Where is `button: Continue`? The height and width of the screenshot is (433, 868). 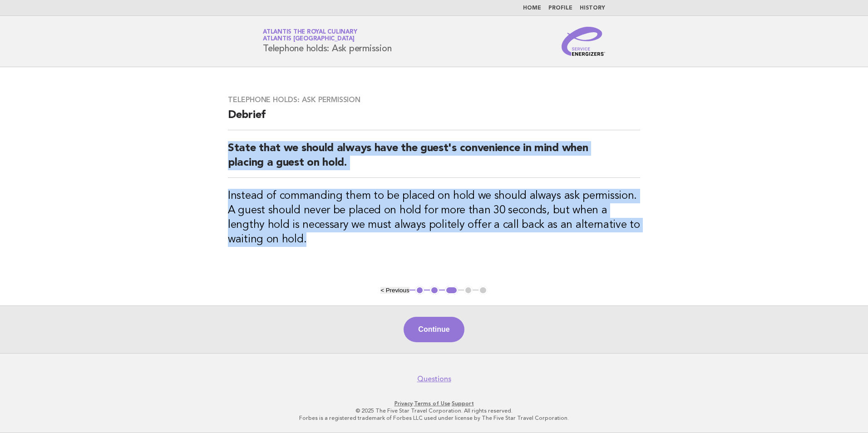
button: Continue is located at coordinates (433, 329).